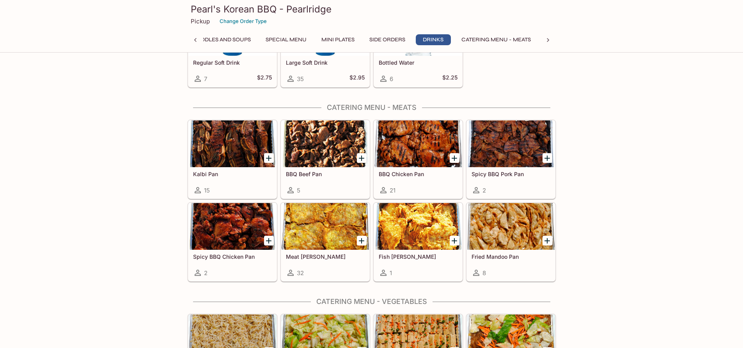 The width and height of the screenshot is (743, 348). What do you see at coordinates (206, 79) in the screenshot?
I see `span: 7` at bounding box center [206, 79].